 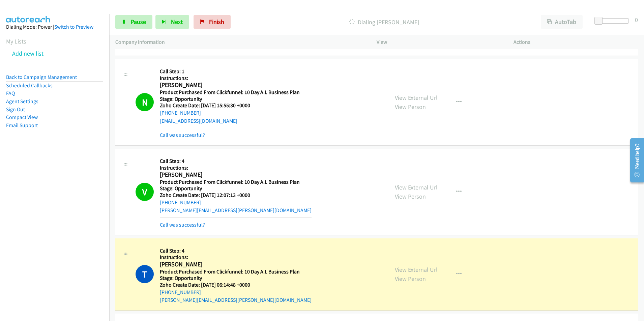 I want to click on h1: T, so click(x=145, y=274).